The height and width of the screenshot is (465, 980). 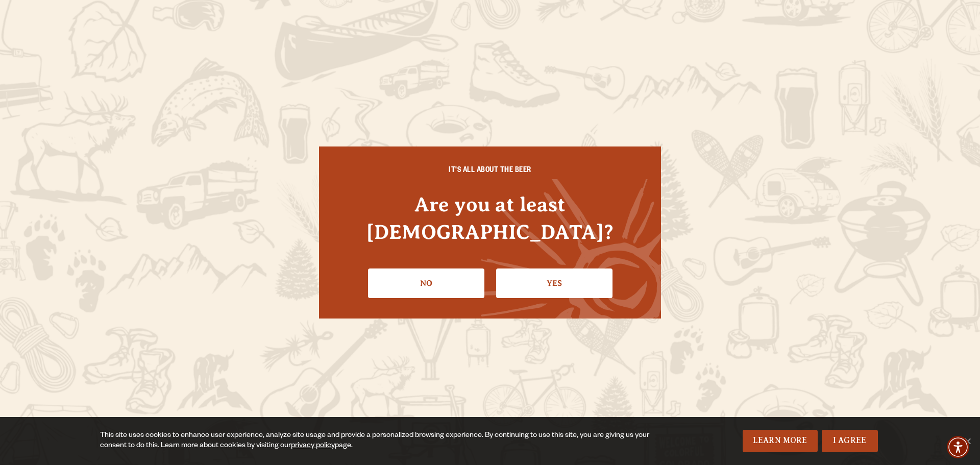 I want to click on a: Confirm I'm 21 or older, so click(x=554, y=283).